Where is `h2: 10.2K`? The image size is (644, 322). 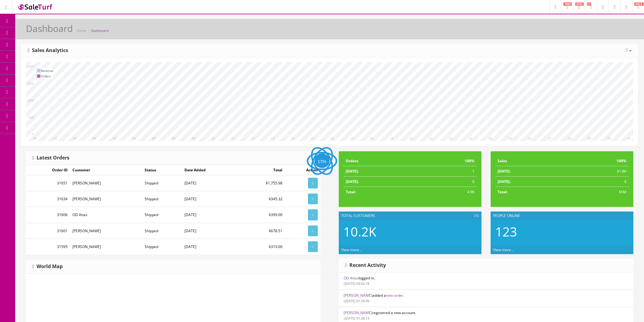
h2: 10.2K is located at coordinates (410, 232).